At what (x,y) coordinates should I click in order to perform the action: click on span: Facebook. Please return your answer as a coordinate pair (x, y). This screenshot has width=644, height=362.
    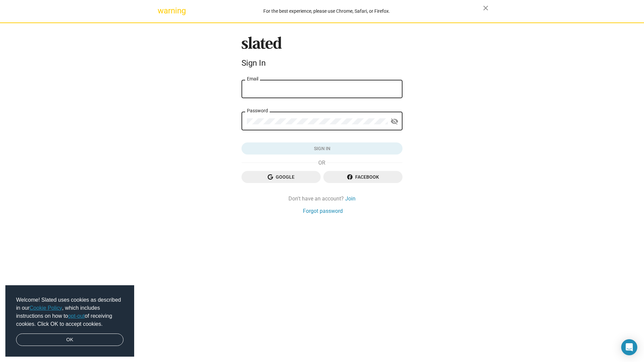
    Looking at the image, I should click on (363, 177).